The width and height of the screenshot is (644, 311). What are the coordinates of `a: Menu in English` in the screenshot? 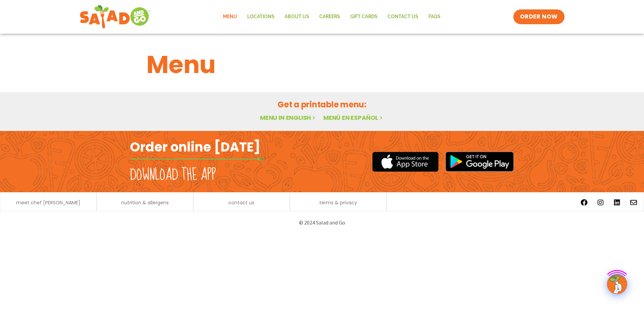 It's located at (288, 118).